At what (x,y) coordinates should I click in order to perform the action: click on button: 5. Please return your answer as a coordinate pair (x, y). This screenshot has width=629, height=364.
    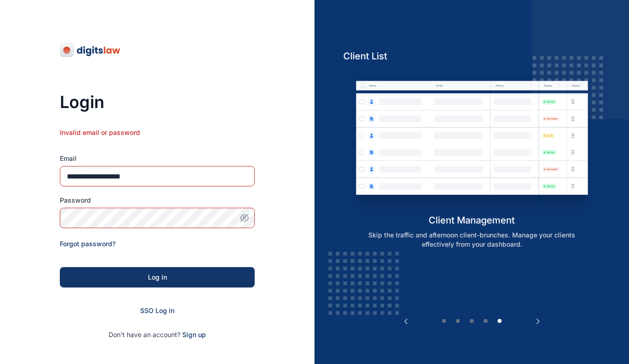
    Looking at the image, I should click on (499, 322).